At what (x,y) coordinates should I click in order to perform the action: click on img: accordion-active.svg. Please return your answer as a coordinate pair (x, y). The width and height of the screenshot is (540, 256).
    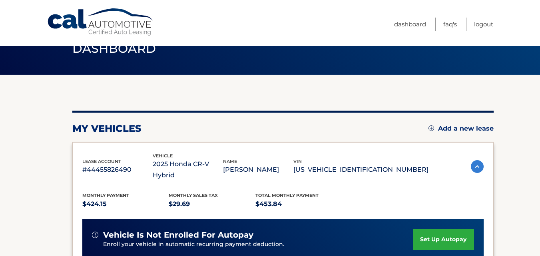
    Looking at the image, I should click on (477, 167).